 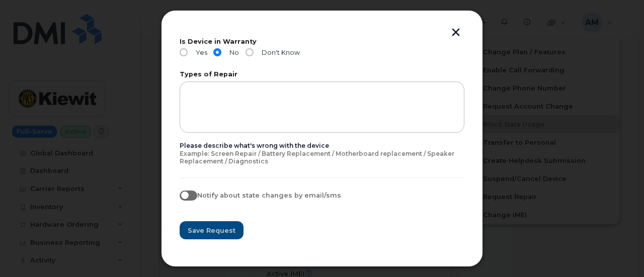 What do you see at coordinates (217, 52) in the screenshot?
I see `input: No` at bounding box center [217, 52].